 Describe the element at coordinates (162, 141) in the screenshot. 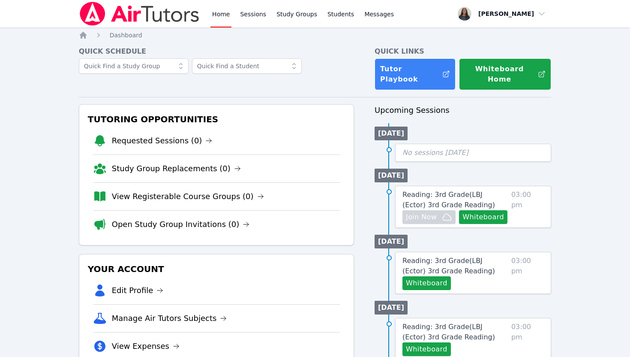

I see `a: Requested Sessions (0)` at that location.